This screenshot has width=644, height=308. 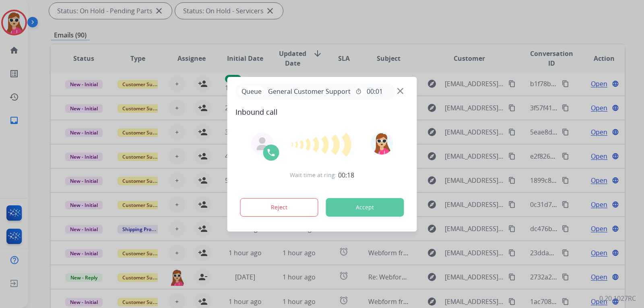 What do you see at coordinates (279, 207) in the screenshot?
I see `button: Reject` at bounding box center [279, 207].